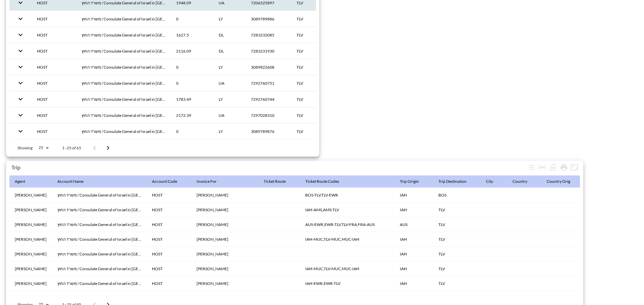 This screenshot has width=644, height=305. I want to click on div: Ticket Route, so click(275, 182).